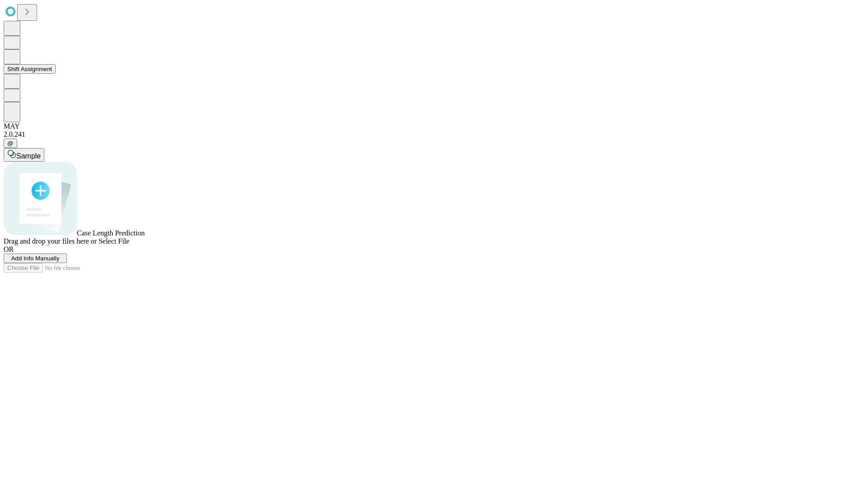 The width and height of the screenshot is (868, 489). I want to click on div: MAY, so click(434, 127).